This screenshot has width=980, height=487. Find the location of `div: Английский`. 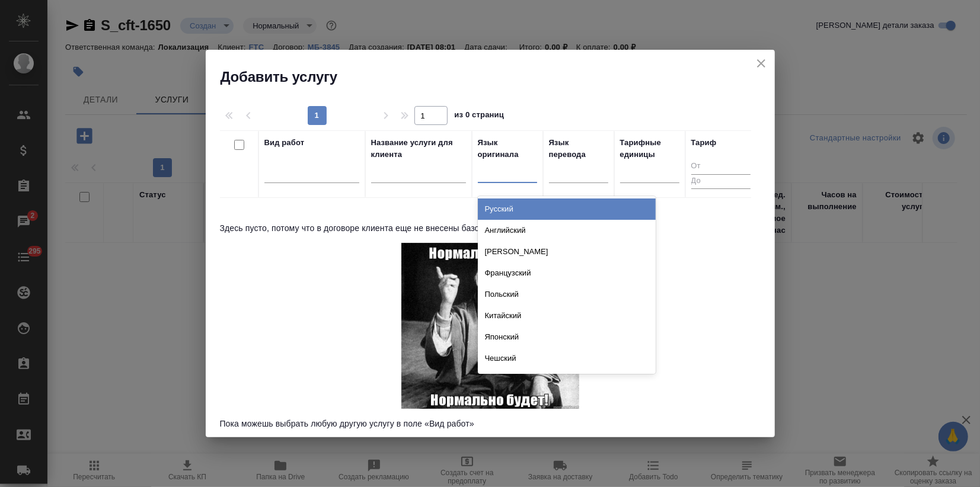

div: Английский is located at coordinates (567, 230).